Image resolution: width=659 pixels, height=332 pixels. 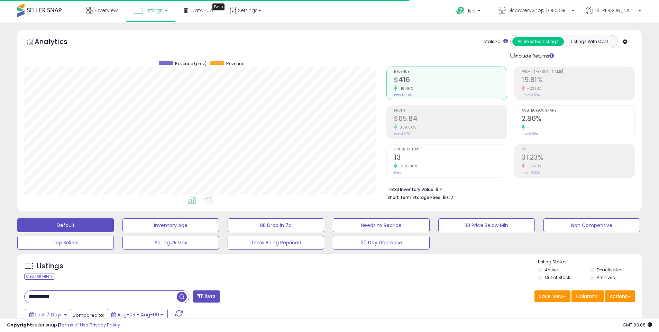 I want to click on div: Include Returns, so click(x=534, y=55).